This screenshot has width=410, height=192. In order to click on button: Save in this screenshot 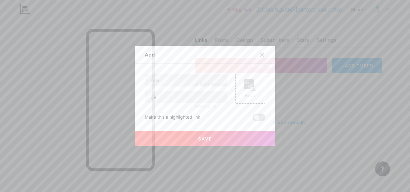, I will do `click(205, 138)`.